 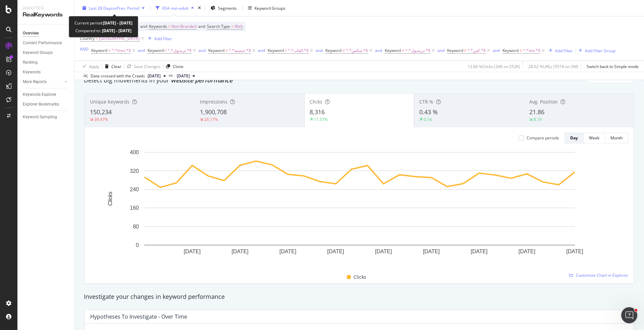 What do you see at coordinates (143, 26) in the screenshot?
I see `span: and` at bounding box center [143, 26].